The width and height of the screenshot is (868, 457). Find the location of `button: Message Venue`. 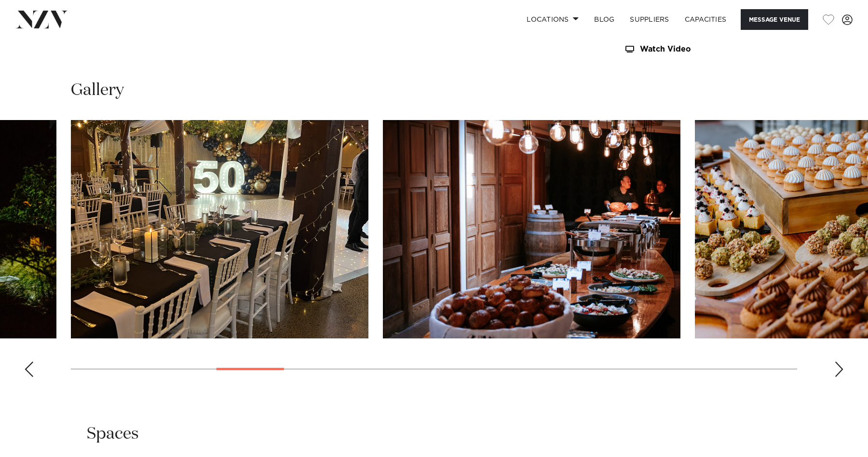

button: Message Venue is located at coordinates (774, 19).